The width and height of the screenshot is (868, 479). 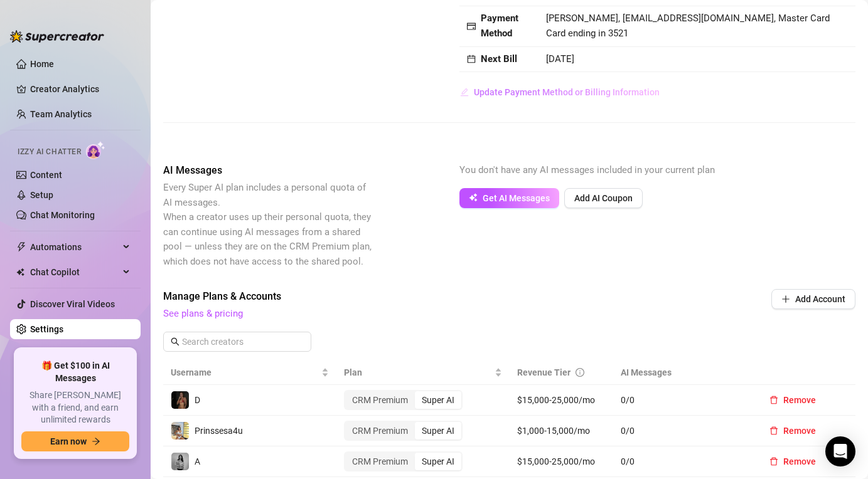 What do you see at coordinates (269, 171) in the screenshot?
I see `span: AI Messages` at bounding box center [269, 171].